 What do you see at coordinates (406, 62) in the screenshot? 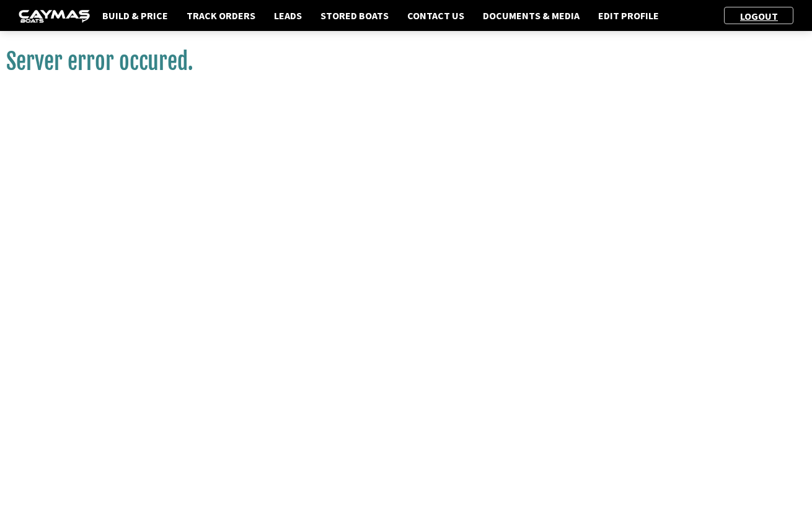
I see `h1: Server error occured.` at bounding box center [406, 62].